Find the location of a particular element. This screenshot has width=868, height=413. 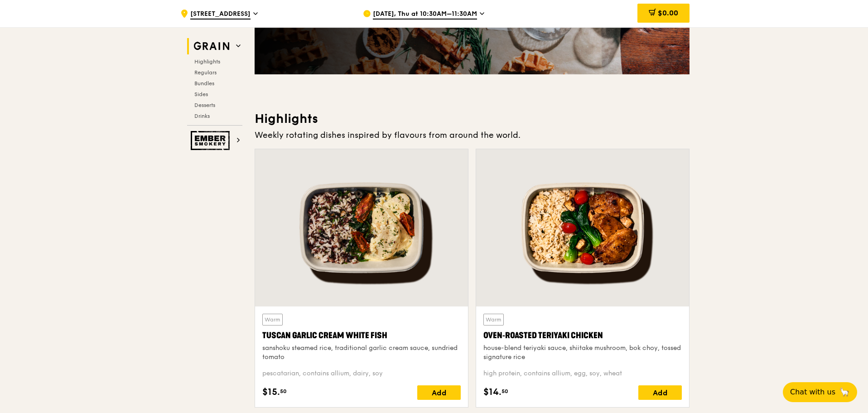

img: Ember Smokery web logo is located at coordinates (212, 141).